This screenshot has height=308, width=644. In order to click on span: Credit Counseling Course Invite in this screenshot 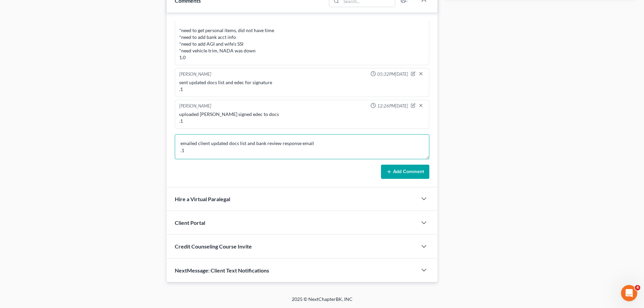, I will do `click(213, 246)`.